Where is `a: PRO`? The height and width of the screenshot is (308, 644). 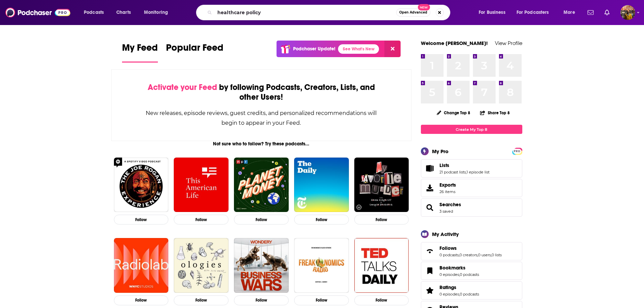 a: PRO is located at coordinates (518, 151).